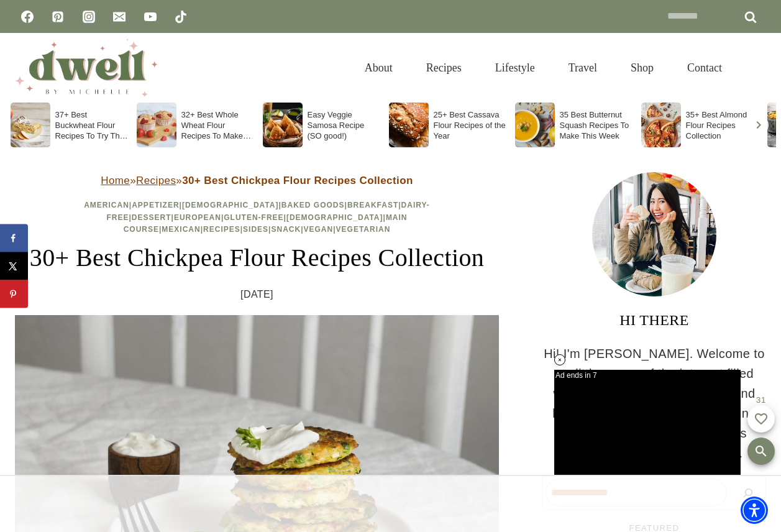 The image size is (781, 532). What do you see at coordinates (364, 229) in the screenshot?
I see `a: Vegetarian` at bounding box center [364, 229].